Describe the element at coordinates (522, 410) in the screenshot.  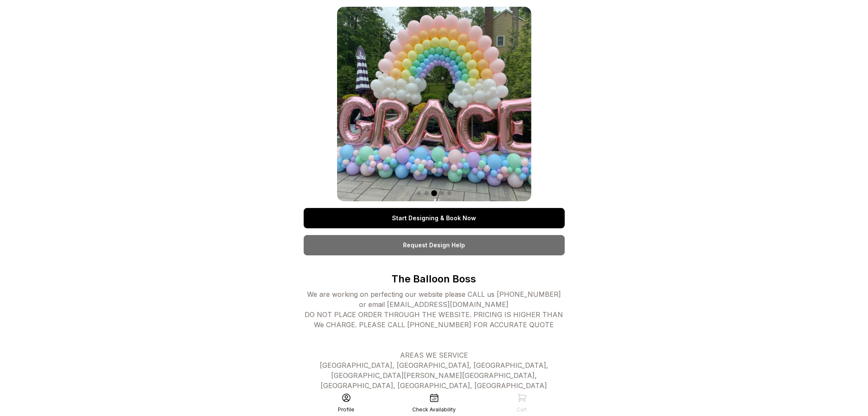
I see `div: Cart` at that location.